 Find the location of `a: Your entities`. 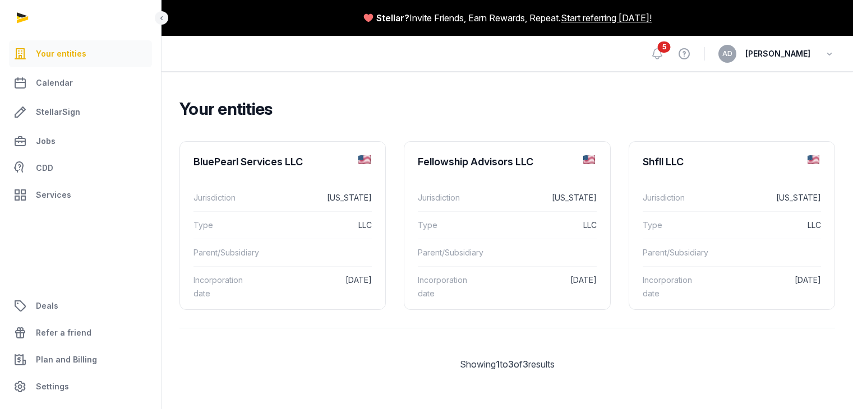

a: Your entities is located at coordinates (80, 54).